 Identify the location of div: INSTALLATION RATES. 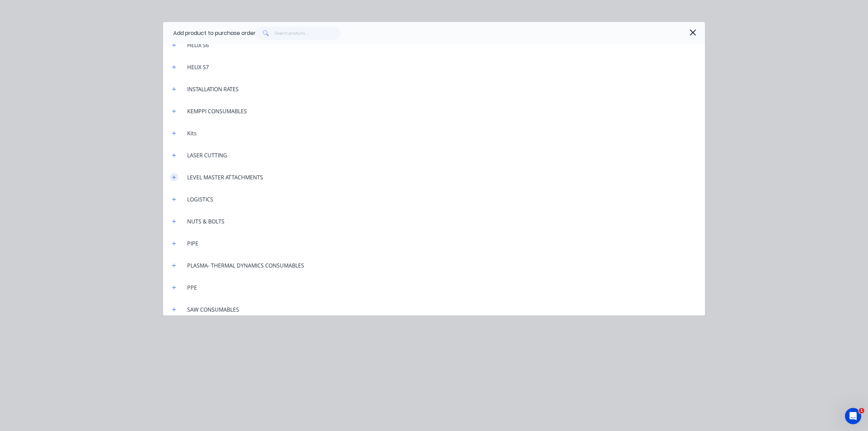
(213, 89).